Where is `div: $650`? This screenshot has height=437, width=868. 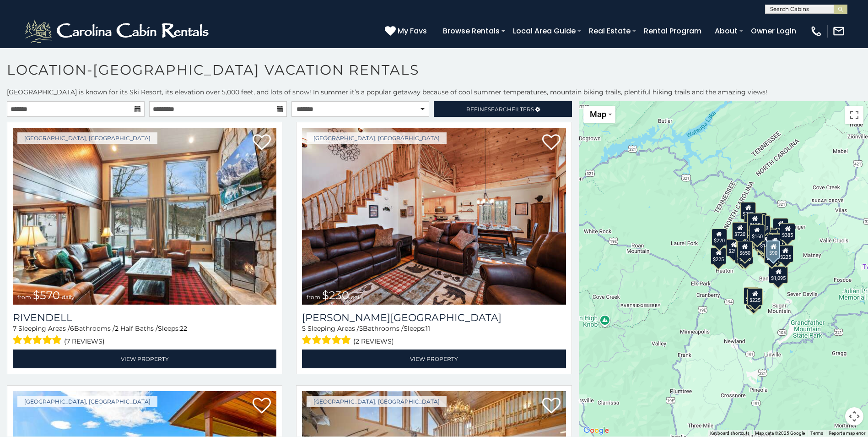
div: $650 is located at coordinates (745, 250).